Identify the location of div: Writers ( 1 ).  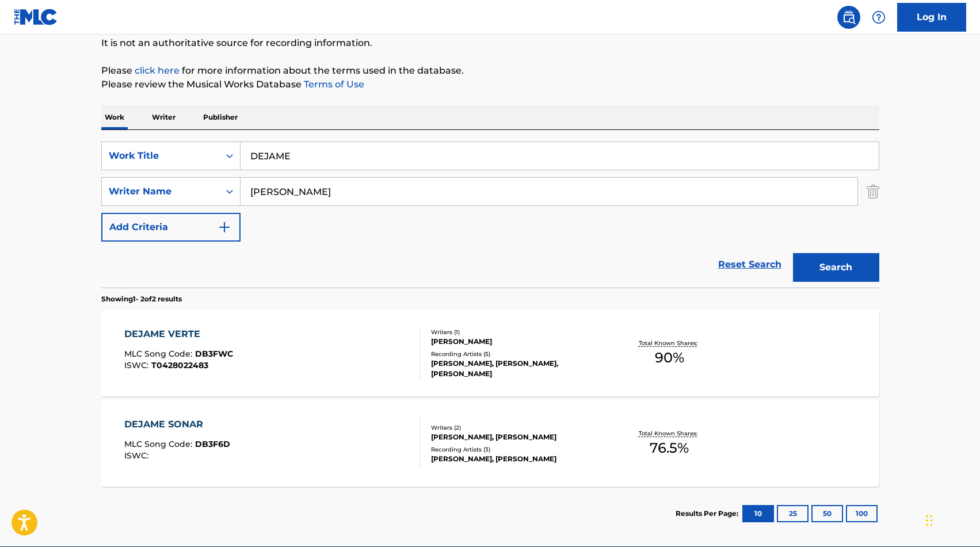
(518, 332).